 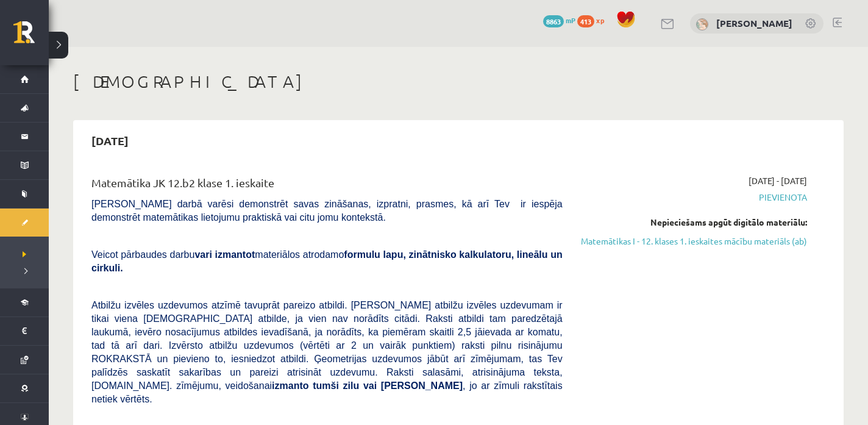 What do you see at coordinates (32, 36) in the screenshot?
I see `a: Rīgas 1. Tālmācības vidusskola` at bounding box center [32, 36].